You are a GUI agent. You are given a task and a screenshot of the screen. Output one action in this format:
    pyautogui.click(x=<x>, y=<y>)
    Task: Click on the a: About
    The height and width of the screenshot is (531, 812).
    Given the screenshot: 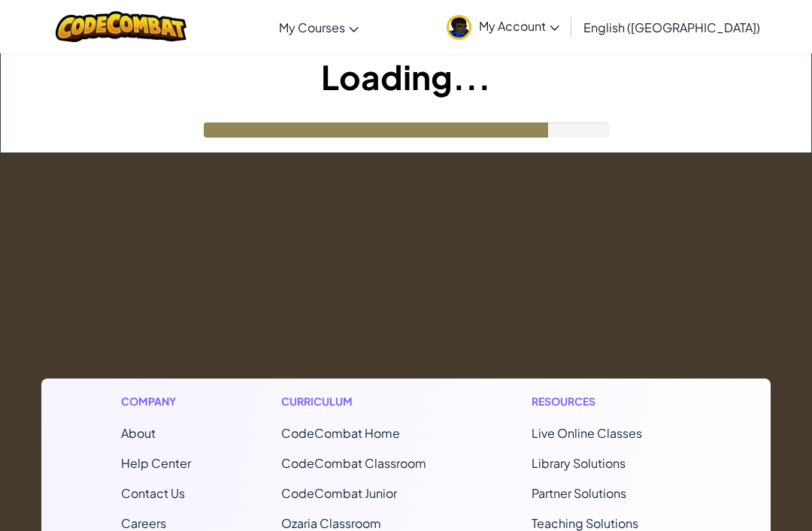 What is the action you would take?
    pyautogui.click(x=138, y=433)
    